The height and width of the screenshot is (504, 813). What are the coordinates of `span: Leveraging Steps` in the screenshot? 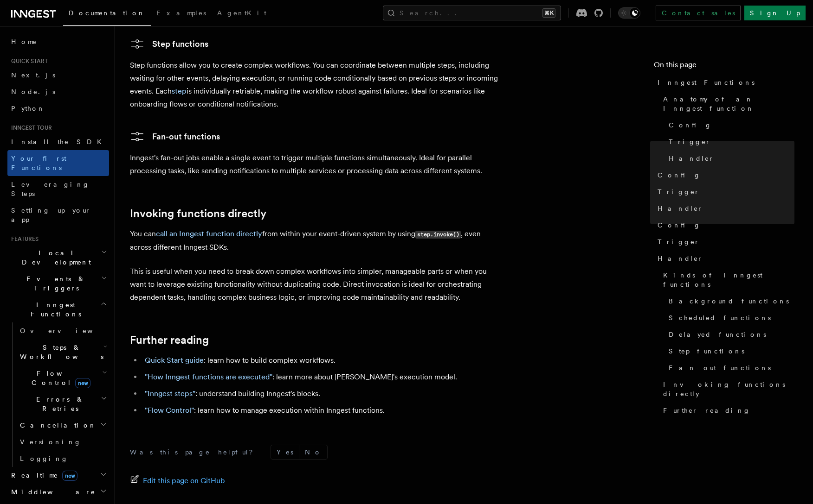 It's located at (50, 189).